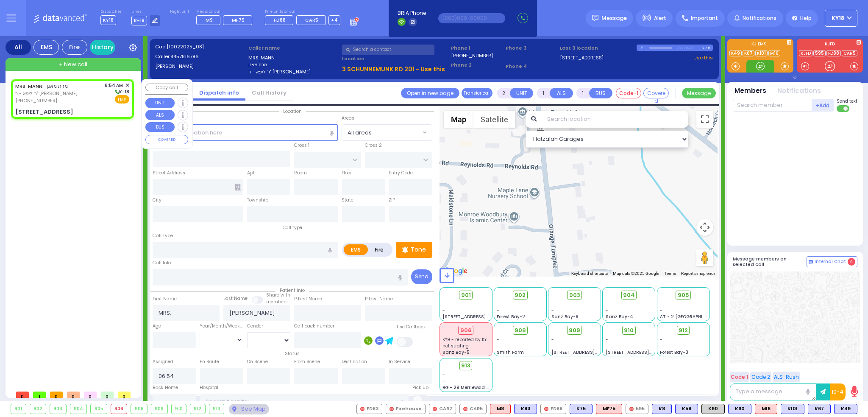 This screenshot has height=417, width=868. I want to click on span: not strating, so click(456, 346).